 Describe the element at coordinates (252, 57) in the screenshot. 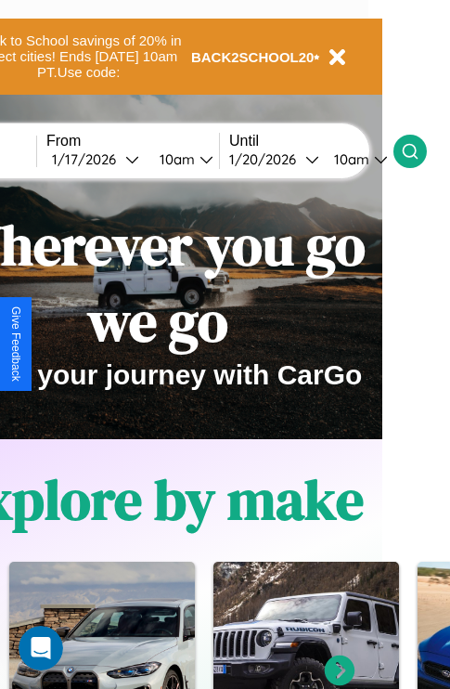

I see `b: BACK2SCHOOL20` at that location.